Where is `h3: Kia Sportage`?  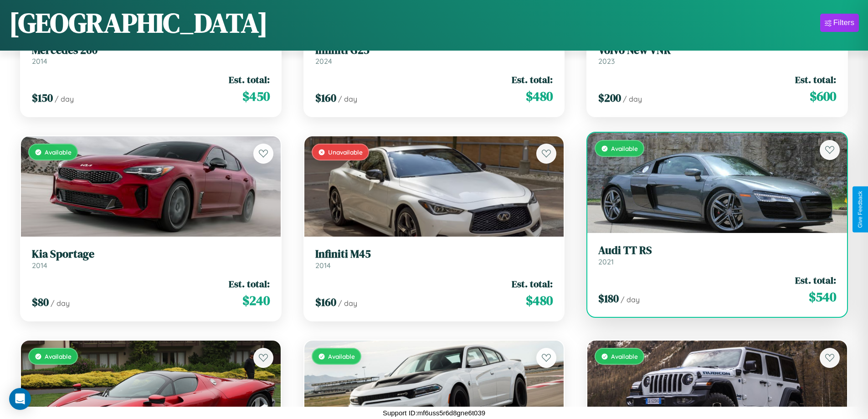 h3: Kia Sportage is located at coordinates (150, 254).